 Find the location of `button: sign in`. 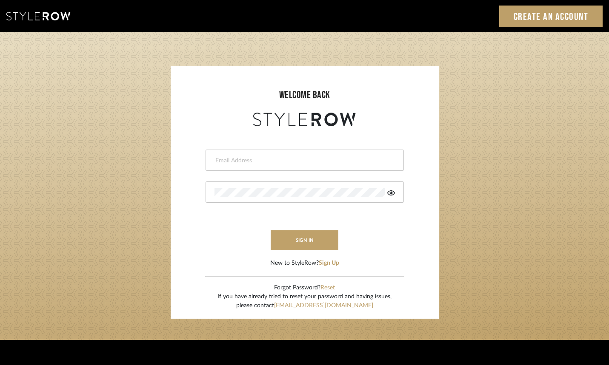

button: sign in is located at coordinates (305, 240).